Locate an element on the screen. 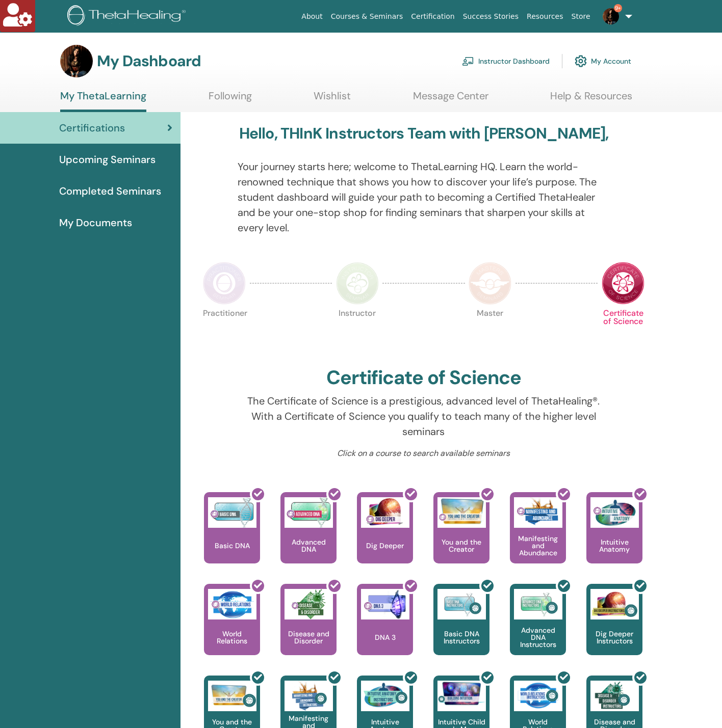 This screenshot has width=722, height=728. h3: My Dashboard is located at coordinates (149, 61).